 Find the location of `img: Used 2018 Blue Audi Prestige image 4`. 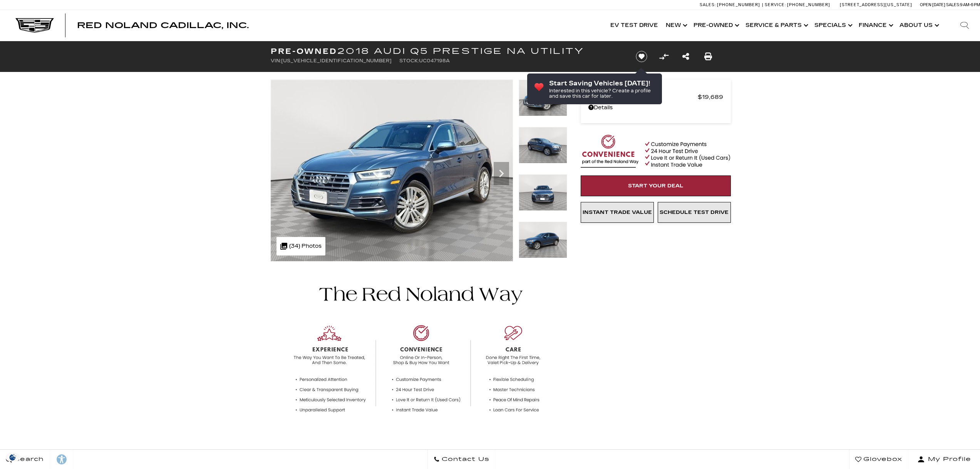

img: Used 2018 Blue Audi Prestige image 4 is located at coordinates (543, 240).